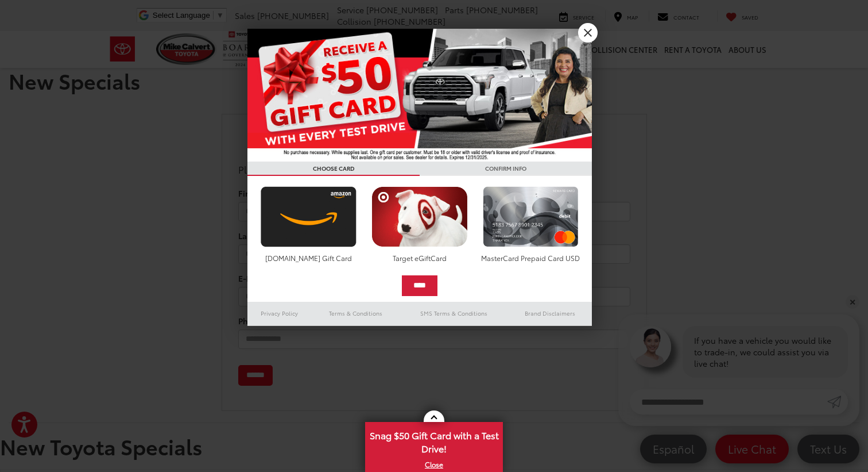  Describe the element at coordinates (356, 313) in the screenshot. I see `a: Terms & Conditions` at that location.